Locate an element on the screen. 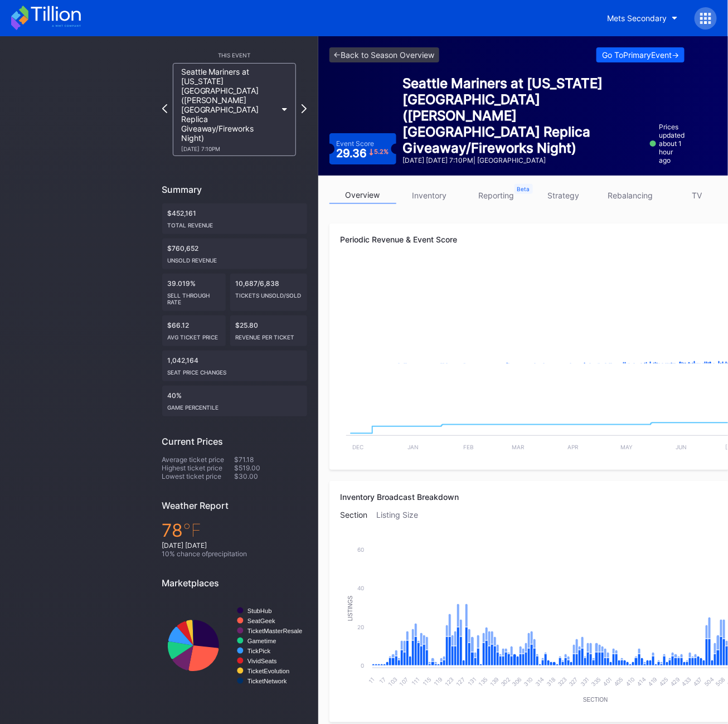  text: 123 is located at coordinates (449, 681).